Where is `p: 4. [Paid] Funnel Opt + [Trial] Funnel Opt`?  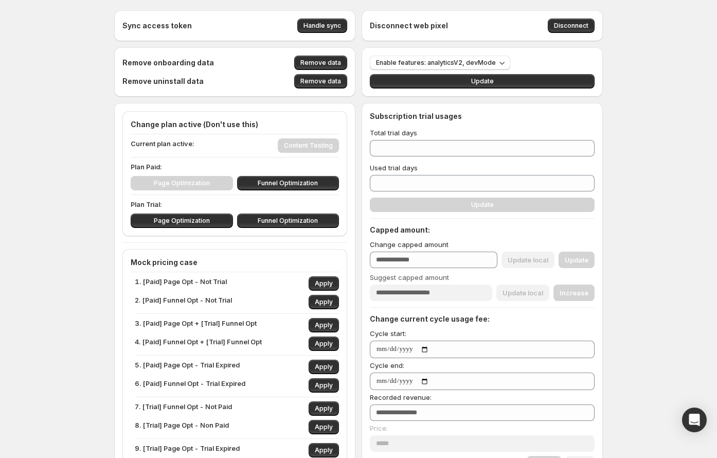
p: 4. [Paid] Funnel Opt + [Trial] Funnel Opt is located at coordinates (198, 344).